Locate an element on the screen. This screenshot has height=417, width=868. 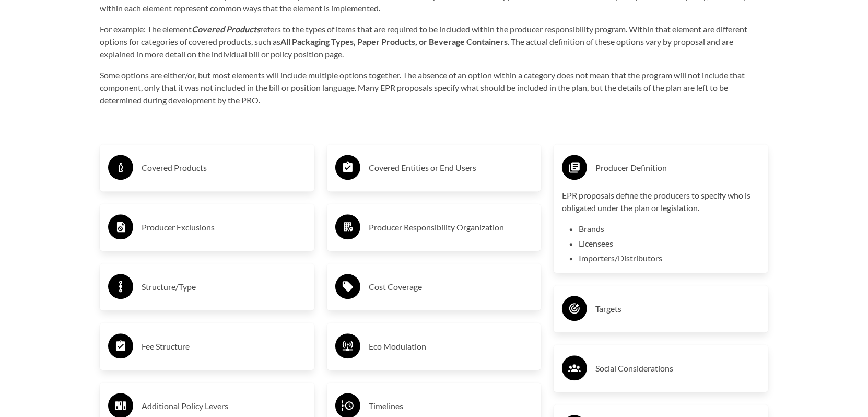
h3: Social Considerations is located at coordinates (678, 368).